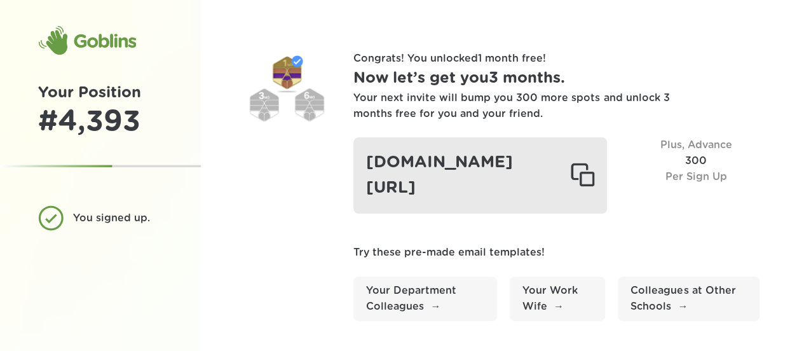 This screenshot has width=804, height=351. I want to click on div: 300, so click(696, 175).